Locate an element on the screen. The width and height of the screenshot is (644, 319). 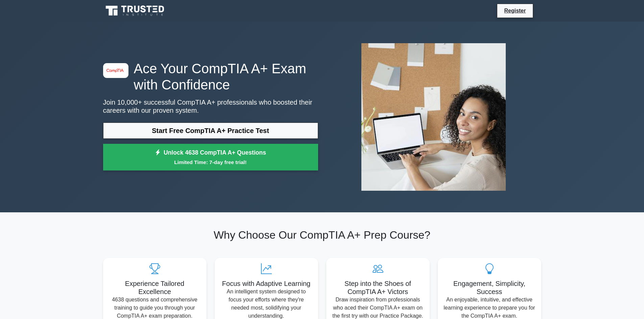
p: Join 10,000+ successful CompTIA A+ professionals who boosted their careers with our proven system. is located at coordinates (211, 106).